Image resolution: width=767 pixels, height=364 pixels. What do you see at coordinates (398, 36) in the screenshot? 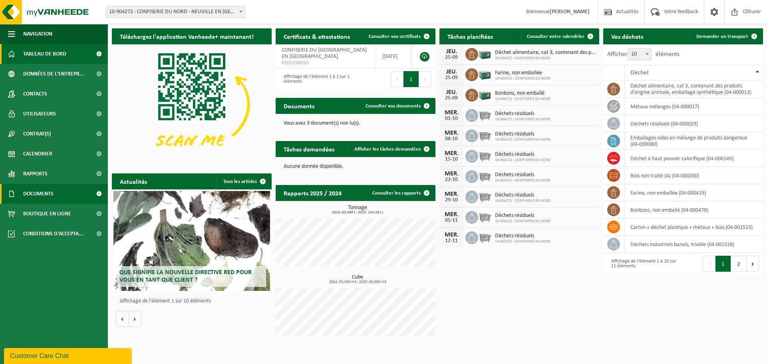
I see `a: Consulter vos certificats` at bounding box center [398, 36].